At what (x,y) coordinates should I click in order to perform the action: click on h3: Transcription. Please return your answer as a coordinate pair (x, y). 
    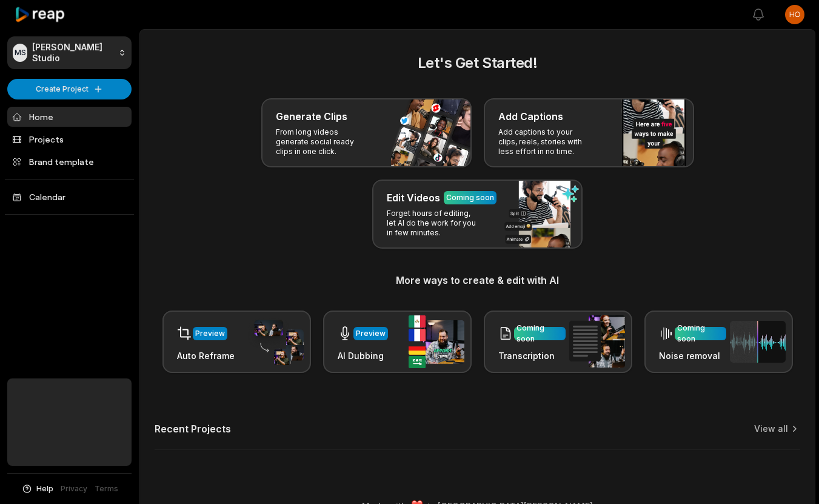
    Looking at the image, I should click on (532, 355).